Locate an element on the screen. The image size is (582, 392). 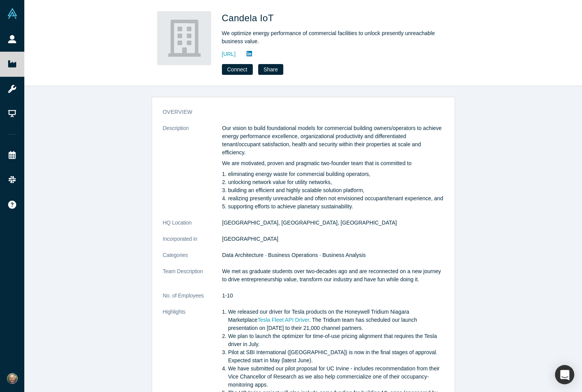
dt: Categories is located at coordinates (193, 260).